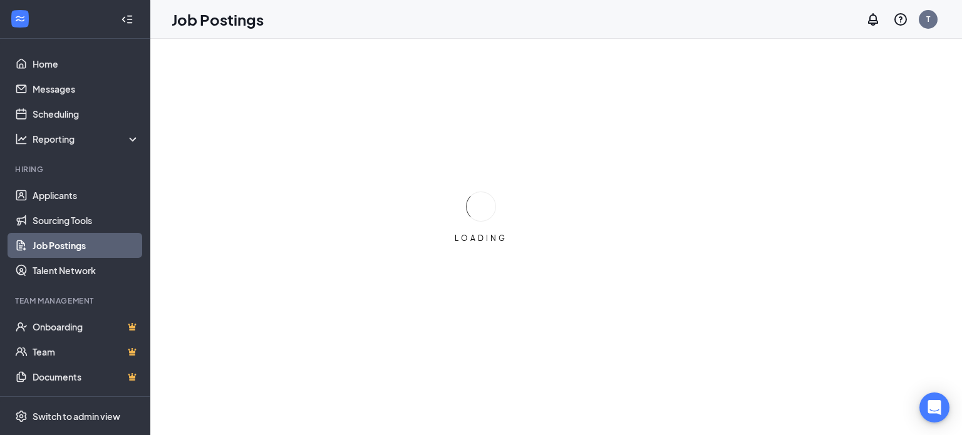  Describe the element at coordinates (86, 64) in the screenshot. I see `a: Home` at that location.